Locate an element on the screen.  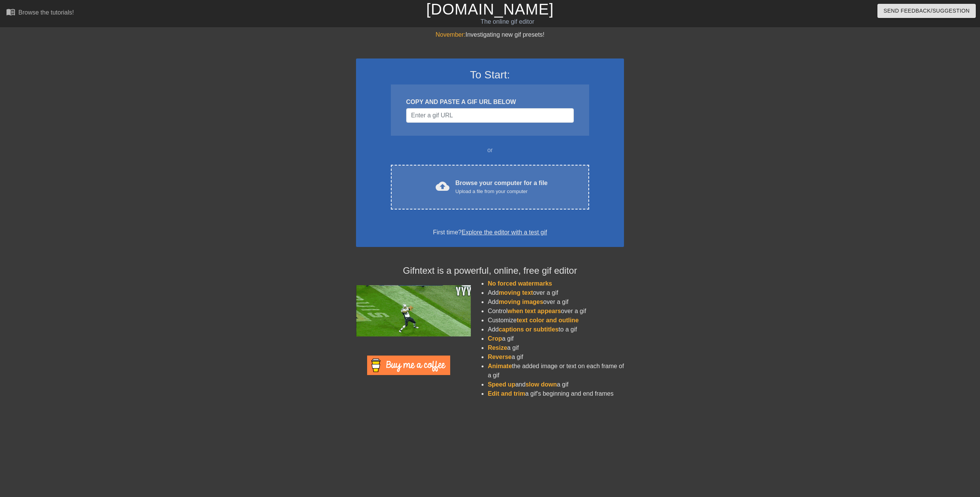
a: Browse the tutorials! is located at coordinates (40, 13).